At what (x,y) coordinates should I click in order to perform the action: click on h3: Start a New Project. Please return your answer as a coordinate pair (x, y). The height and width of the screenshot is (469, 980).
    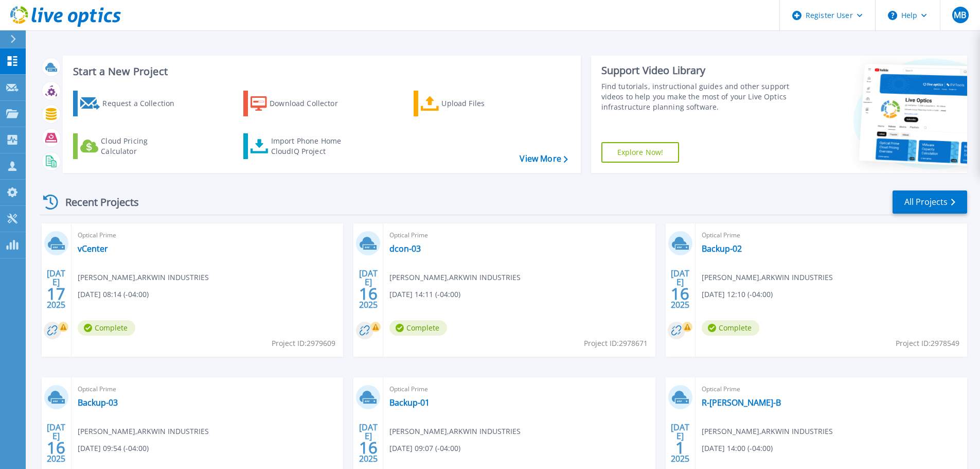
    Looking at the image, I should click on (320, 71).